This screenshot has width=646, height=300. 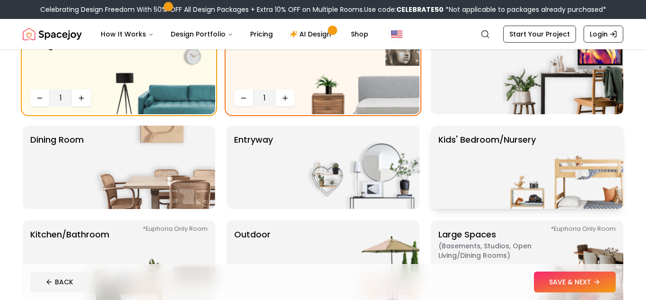 What do you see at coordinates (487, 167) in the screenshot?
I see `p: Kids' Bedroom/Nursery` at bounding box center [487, 167].